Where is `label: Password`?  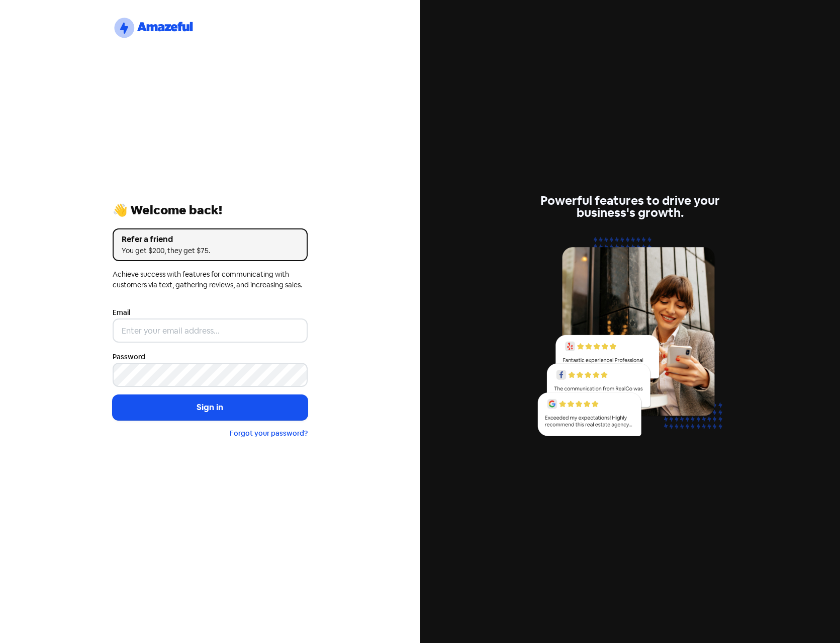 label: Password is located at coordinates (128, 357).